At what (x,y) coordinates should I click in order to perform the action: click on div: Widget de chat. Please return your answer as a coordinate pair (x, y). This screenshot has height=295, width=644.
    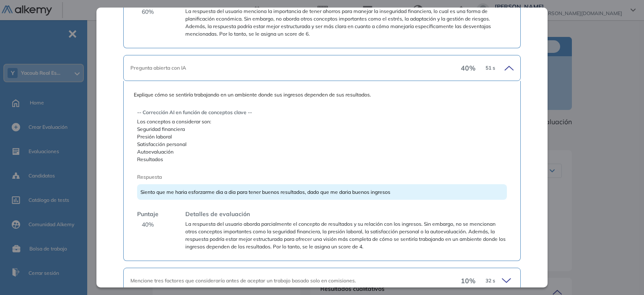
    Looking at the image, I should click on (623, 275).